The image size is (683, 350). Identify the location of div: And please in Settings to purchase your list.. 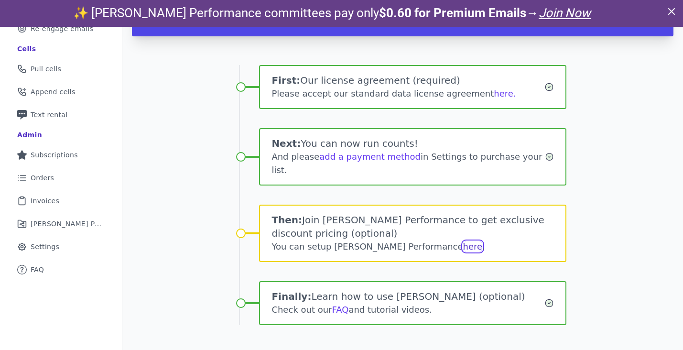
(408, 163).